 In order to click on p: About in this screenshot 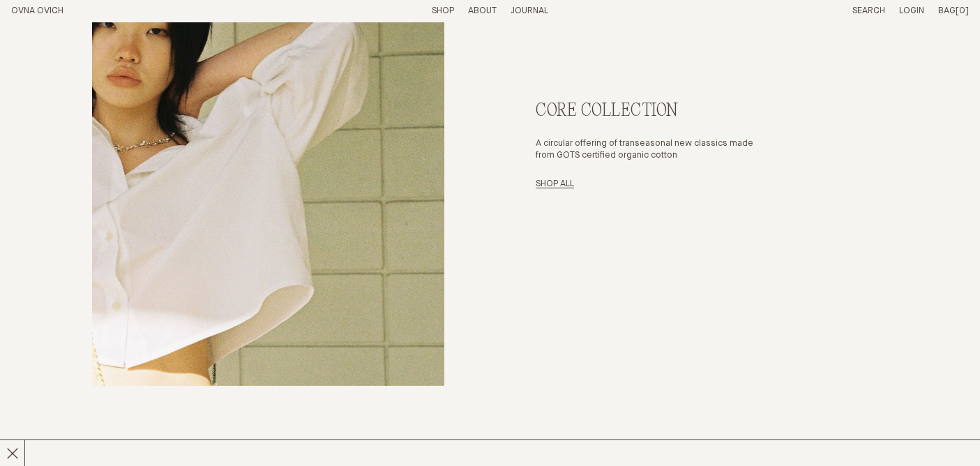, I will do `click(483, 11)`.